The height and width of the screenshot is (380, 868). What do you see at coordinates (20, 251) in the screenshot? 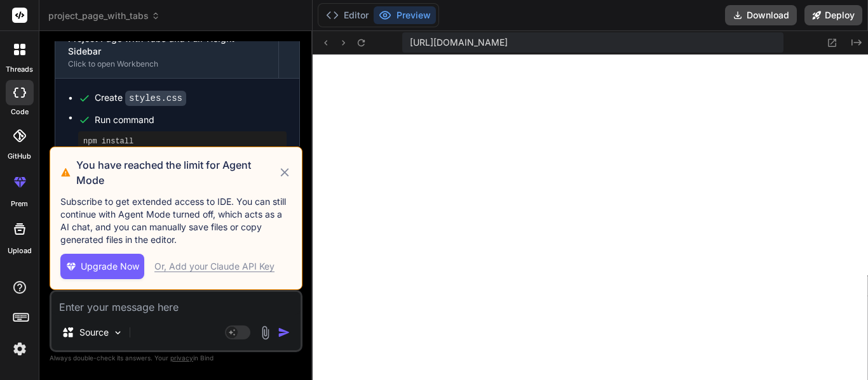
I see `label: Upload` at bounding box center [20, 251].